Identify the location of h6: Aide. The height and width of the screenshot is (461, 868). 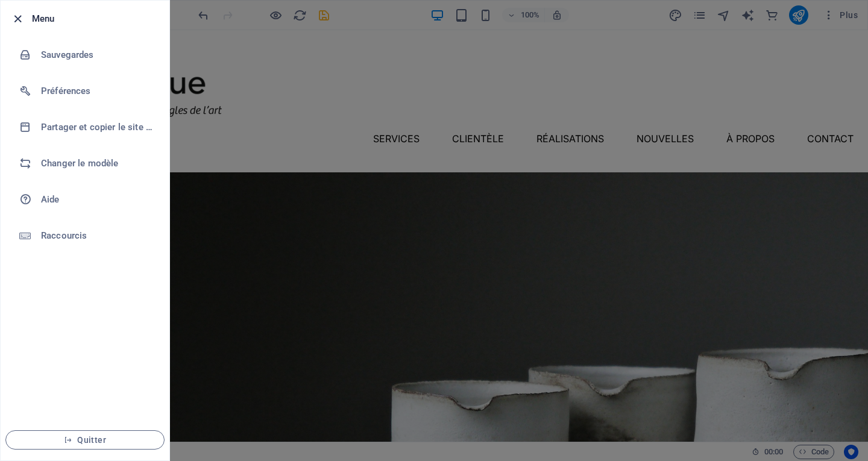
(96, 199).